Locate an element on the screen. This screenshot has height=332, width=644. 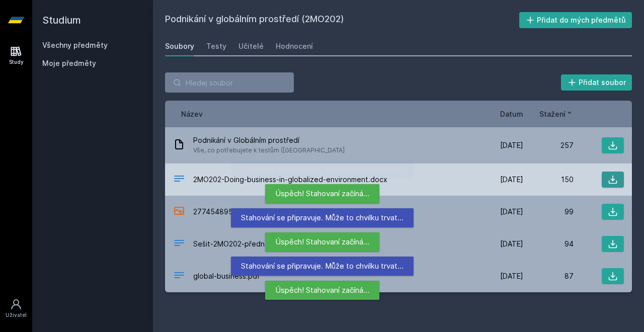
h2: Podnikání v globálním prostředí (2MO202) is located at coordinates (342, 20).